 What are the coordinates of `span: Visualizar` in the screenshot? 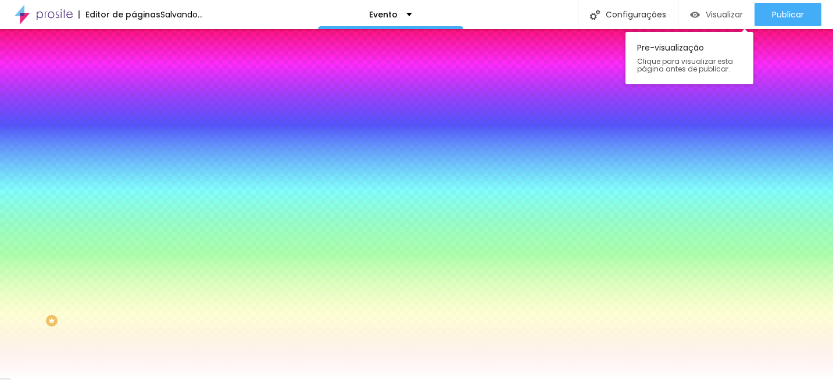 It's located at (725, 15).